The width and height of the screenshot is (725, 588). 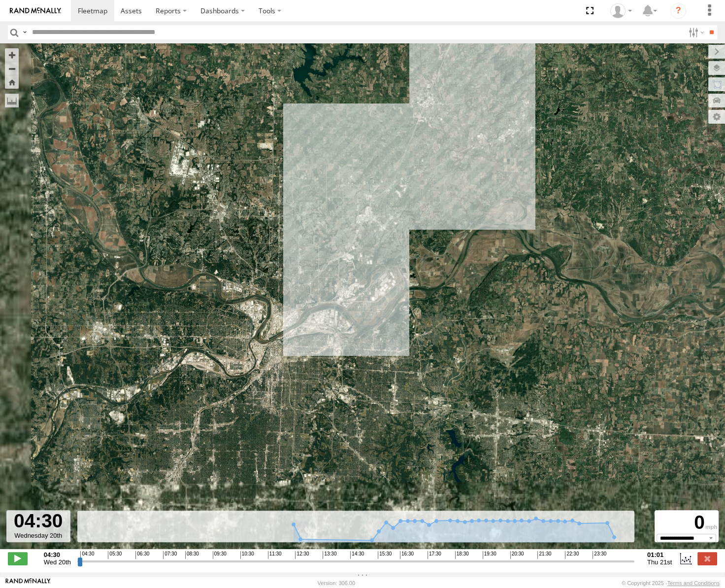 I want to click on span: 10:30, so click(x=247, y=555).